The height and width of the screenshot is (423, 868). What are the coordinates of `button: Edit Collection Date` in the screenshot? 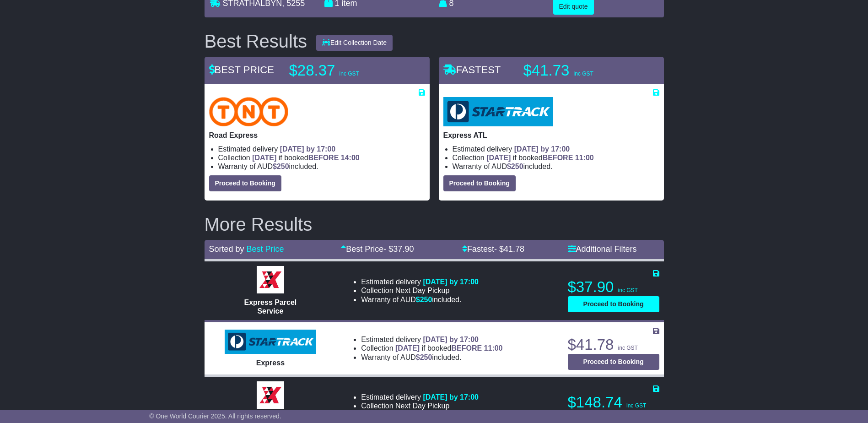 It's located at (354, 43).